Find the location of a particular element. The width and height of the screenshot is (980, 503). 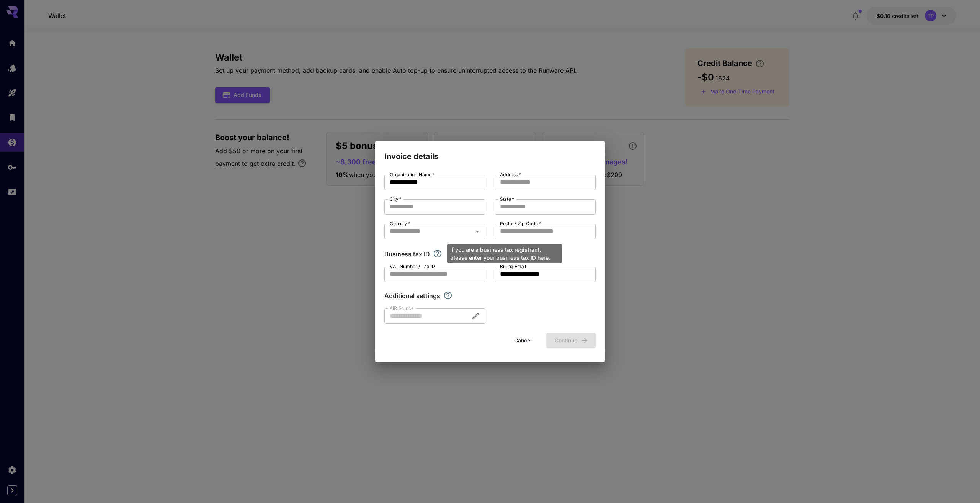

p: Additional settings is located at coordinates (412, 296).